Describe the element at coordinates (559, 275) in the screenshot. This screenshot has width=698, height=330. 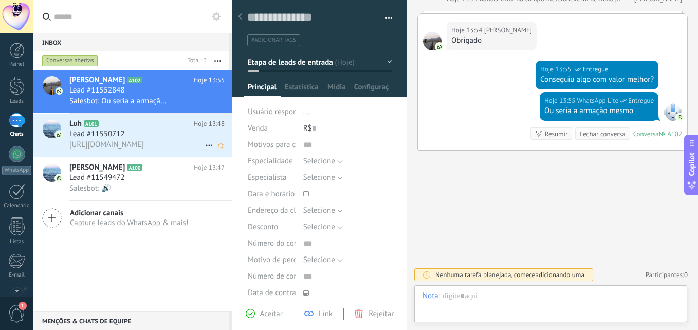
I see `span: adicionando uma` at that location.